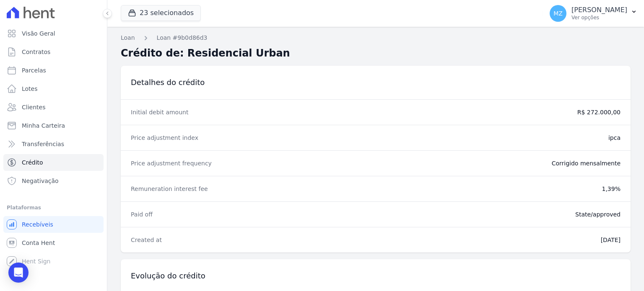  Describe the element at coordinates (210, 240) in the screenshot. I see `dt: Created at` at that location.